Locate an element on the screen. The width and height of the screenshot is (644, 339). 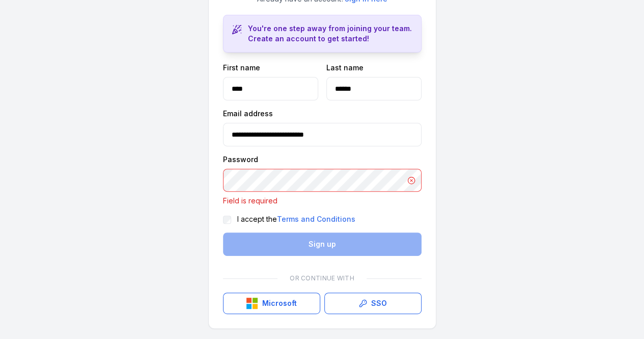
a: Terms and Conditions is located at coordinates (316, 219).